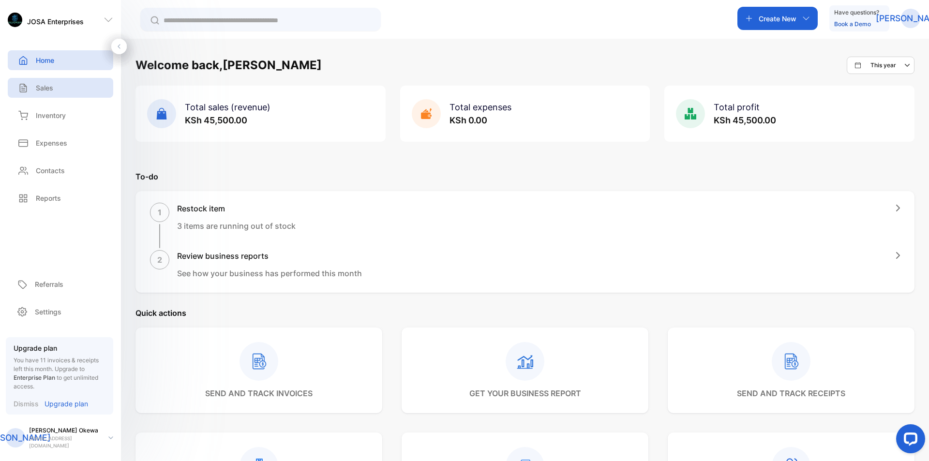 This screenshot has height=461, width=929. I want to click on p: Expenses, so click(51, 143).